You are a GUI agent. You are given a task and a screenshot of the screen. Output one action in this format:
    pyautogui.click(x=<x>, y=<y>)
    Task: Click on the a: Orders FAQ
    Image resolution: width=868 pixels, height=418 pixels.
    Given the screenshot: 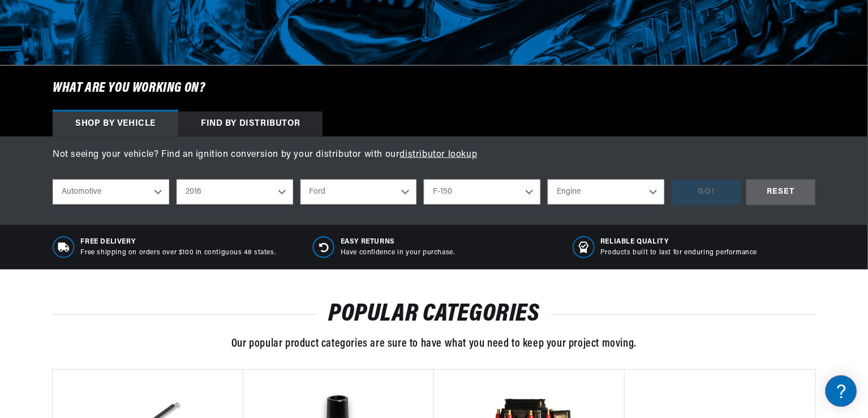 What is the action you would take?
    pyautogui.click(x=114, y=245)
    